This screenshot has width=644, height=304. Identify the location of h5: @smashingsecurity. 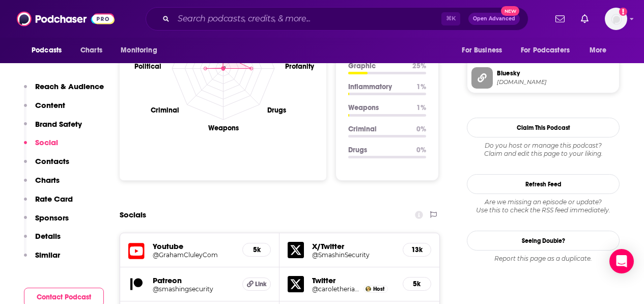
(193, 289).